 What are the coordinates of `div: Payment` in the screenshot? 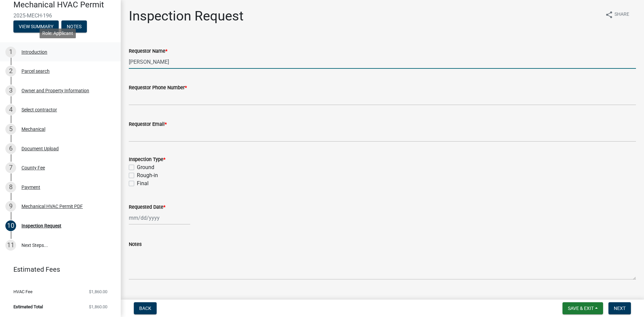 It's located at (31, 187).